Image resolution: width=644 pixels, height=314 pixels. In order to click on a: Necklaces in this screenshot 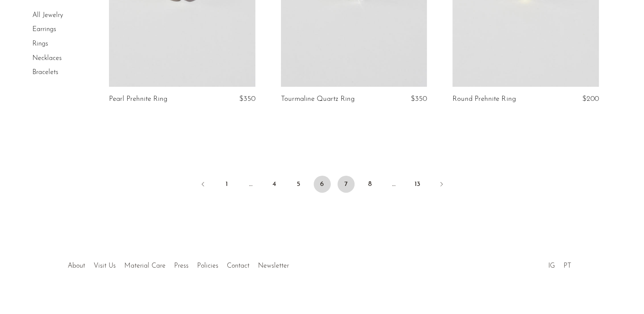, I will do `click(47, 58)`.